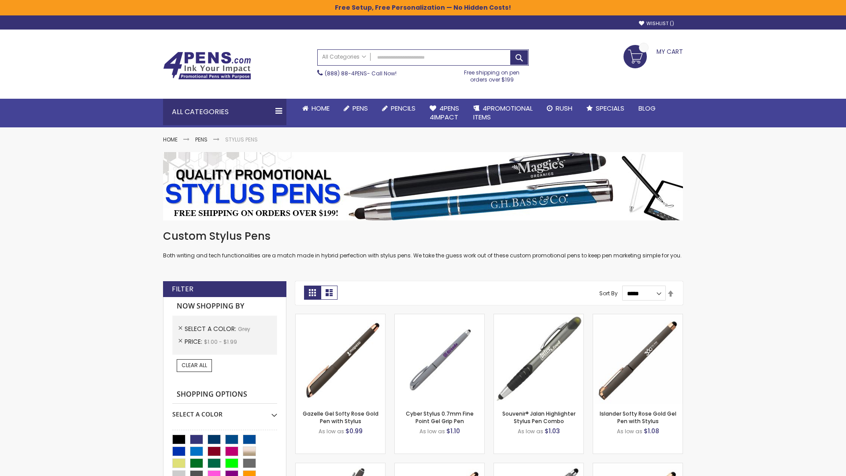  Describe the element at coordinates (608, 293) in the screenshot. I see `label: Sort By` at that location.